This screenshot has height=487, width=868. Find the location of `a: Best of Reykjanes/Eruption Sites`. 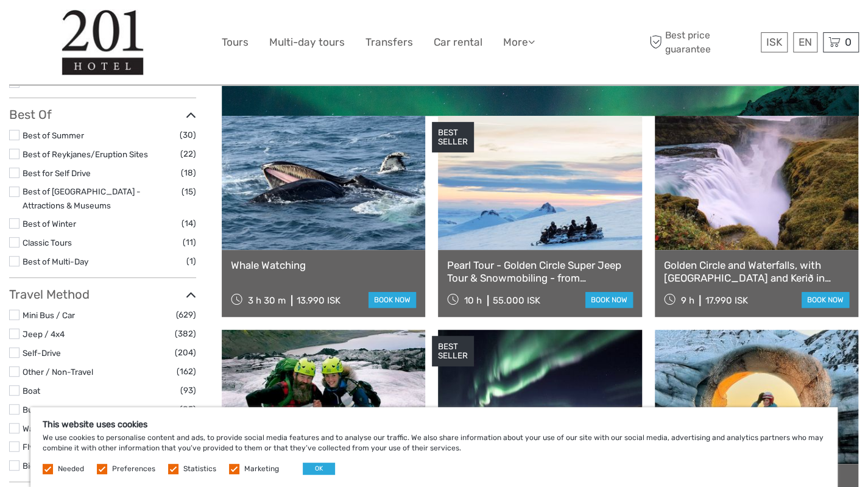

a: Best of Reykjanes/Eruption Sites is located at coordinates (85, 155).